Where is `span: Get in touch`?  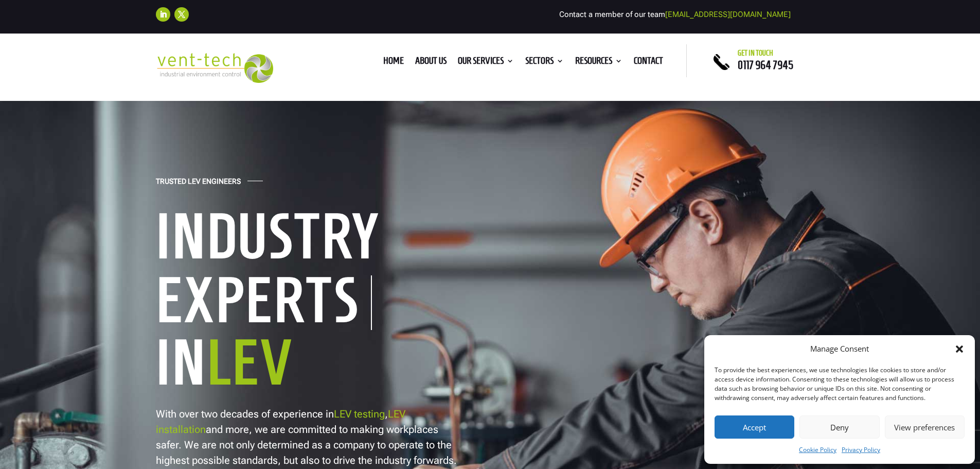
span: Get in touch is located at coordinates (755, 53).